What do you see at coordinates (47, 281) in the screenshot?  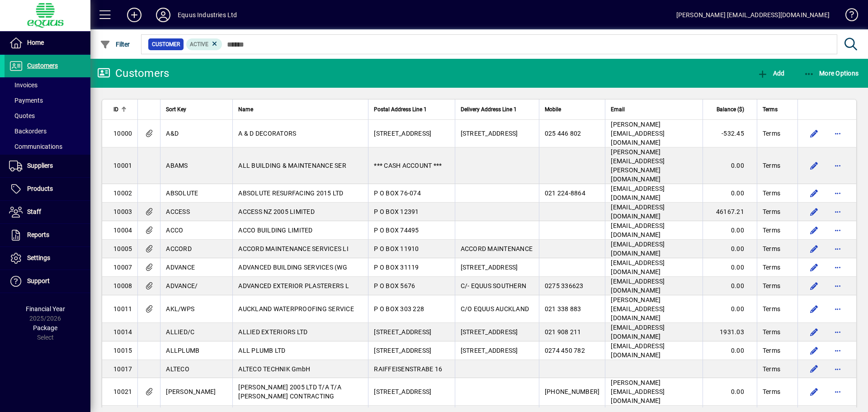 I see `a: Support` at bounding box center [47, 281].